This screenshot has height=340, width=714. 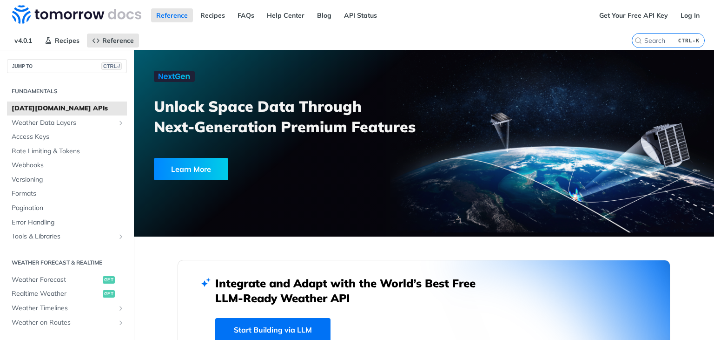 I want to click on button: JUMP TOCTRL-/, so click(x=67, y=66).